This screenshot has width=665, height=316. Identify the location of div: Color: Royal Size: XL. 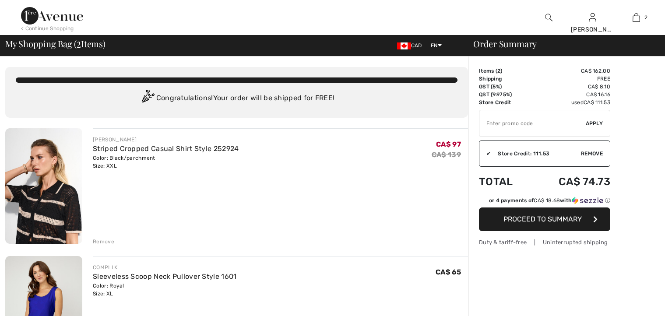
(165, 290).